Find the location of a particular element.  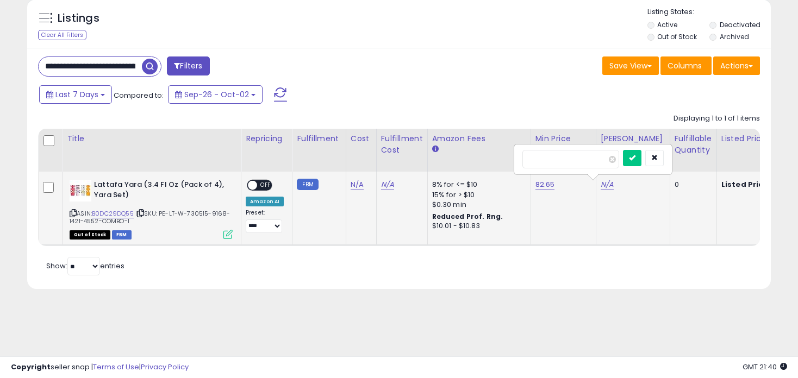

div: Title is located at coordinates (152, 139).